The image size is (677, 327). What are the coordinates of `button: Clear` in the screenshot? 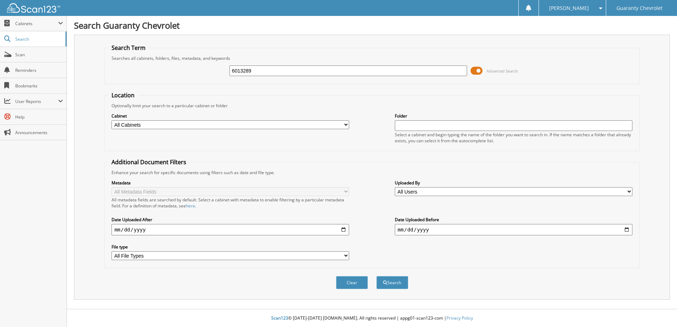 It's located at (352, 282).